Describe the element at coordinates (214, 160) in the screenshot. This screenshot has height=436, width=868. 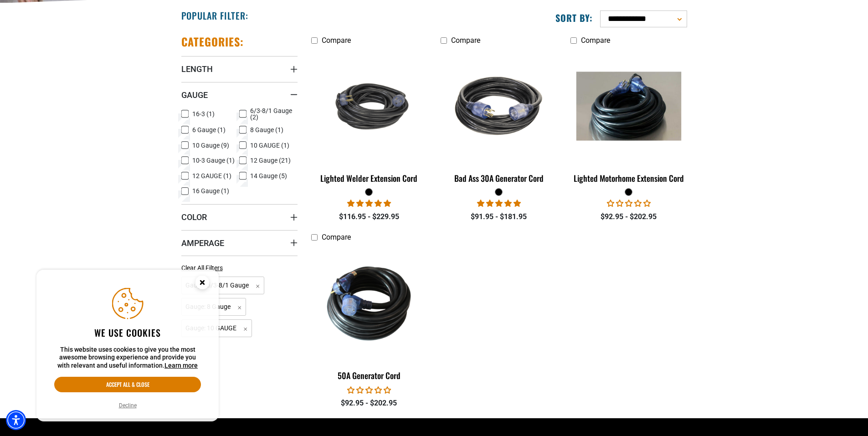
I see `span: 10-3 Gauge (1)` at that location.